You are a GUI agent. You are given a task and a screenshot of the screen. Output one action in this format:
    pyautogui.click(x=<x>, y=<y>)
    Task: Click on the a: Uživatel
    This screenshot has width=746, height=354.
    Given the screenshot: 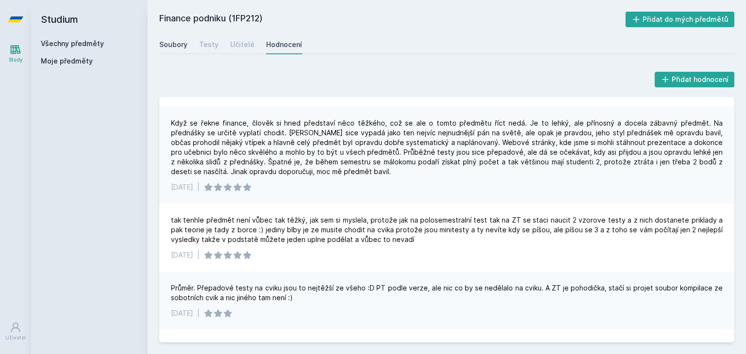 What is the action you would take?
    pyautogui.click(x=16, y=332)
    